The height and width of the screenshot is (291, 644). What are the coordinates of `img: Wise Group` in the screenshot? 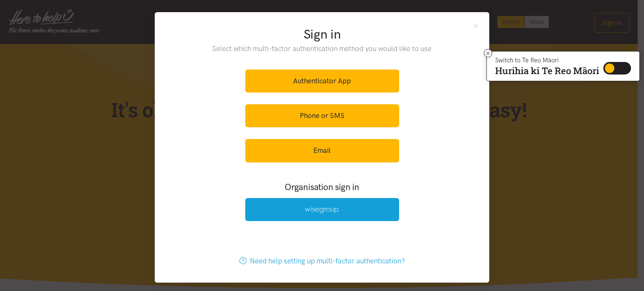 It's located at (322, 210).